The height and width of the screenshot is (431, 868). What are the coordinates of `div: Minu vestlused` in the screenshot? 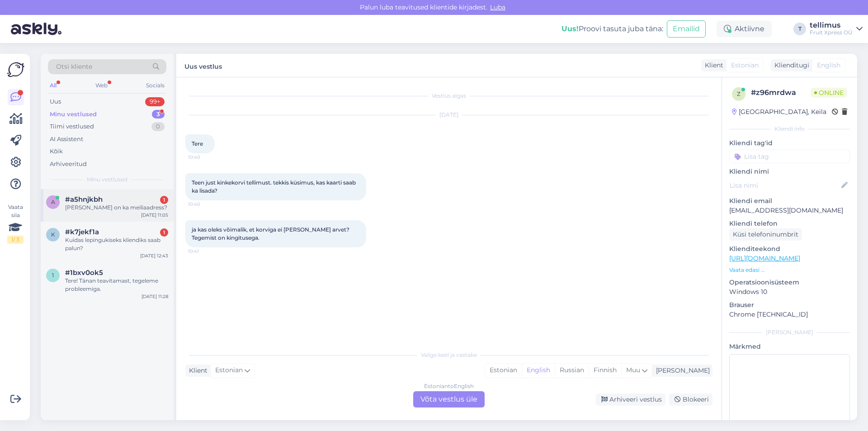 It's located at (73, 114).